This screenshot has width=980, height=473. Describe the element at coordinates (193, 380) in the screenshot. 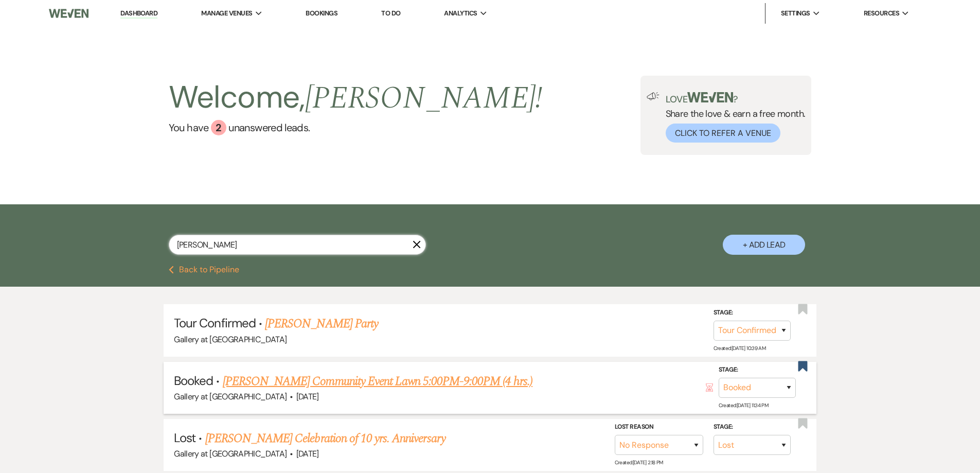

I see `span: Booked` at that location.